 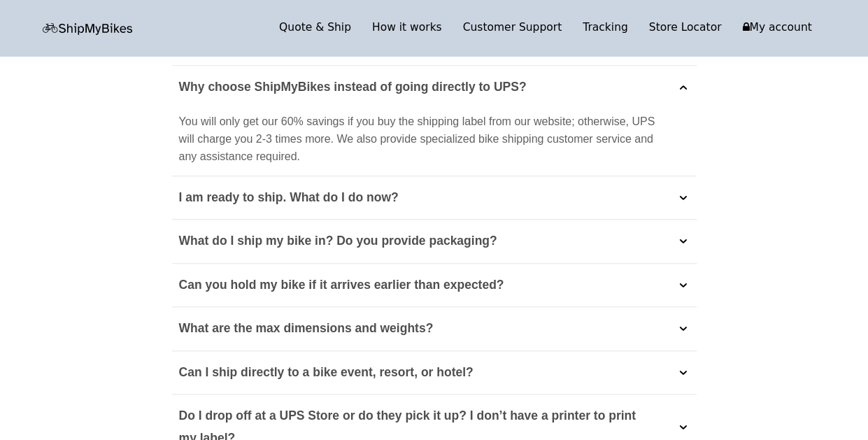 What do you see at coordinates (315, 28) in the screenshot?
I see `a: Quote & Ship` at bounding box center [315, 28].